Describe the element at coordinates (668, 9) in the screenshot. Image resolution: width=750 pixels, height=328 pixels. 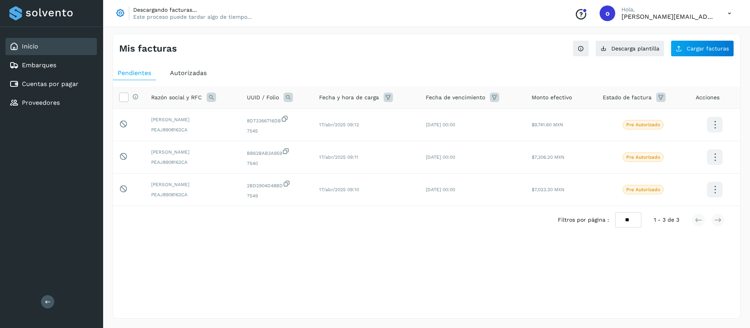
I see `p: Hola,` at that location.